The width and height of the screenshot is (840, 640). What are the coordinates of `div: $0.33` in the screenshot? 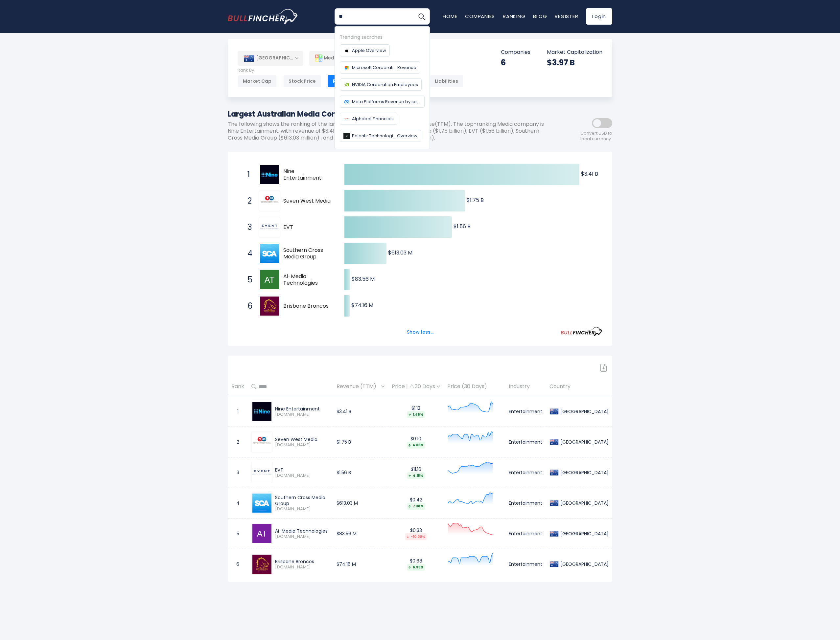 It's located at (416, 534).